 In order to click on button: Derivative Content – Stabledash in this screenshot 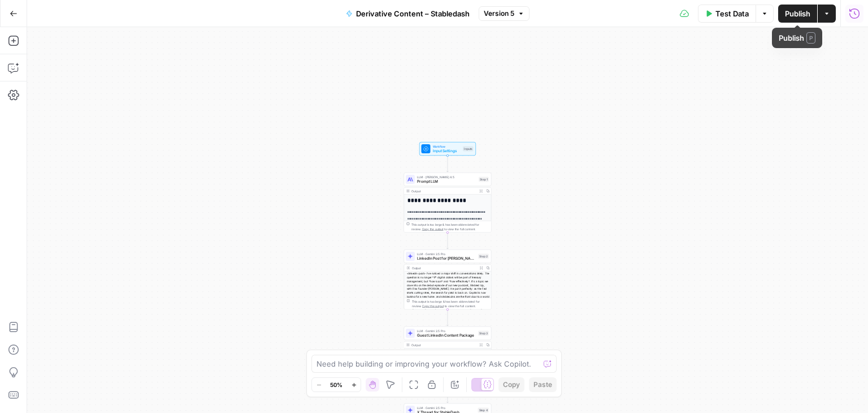, I will do `click(408, 14)`.